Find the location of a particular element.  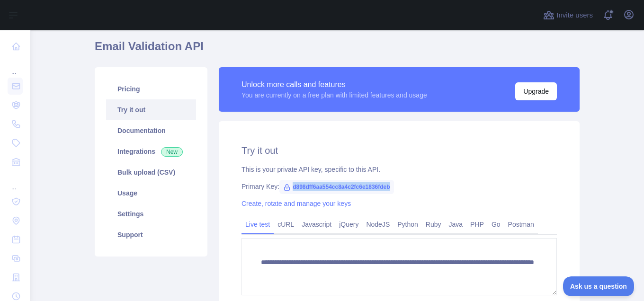

a: Bulk upload (CSV) is located at coordinates (151, 172).